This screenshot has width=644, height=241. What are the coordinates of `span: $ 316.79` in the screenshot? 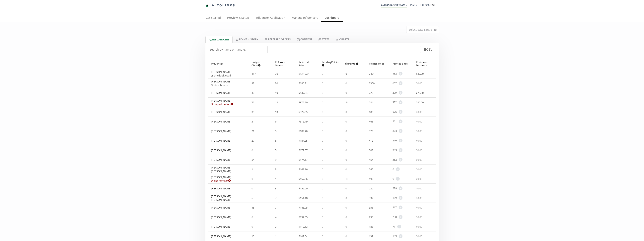 It's located at (303, 121).